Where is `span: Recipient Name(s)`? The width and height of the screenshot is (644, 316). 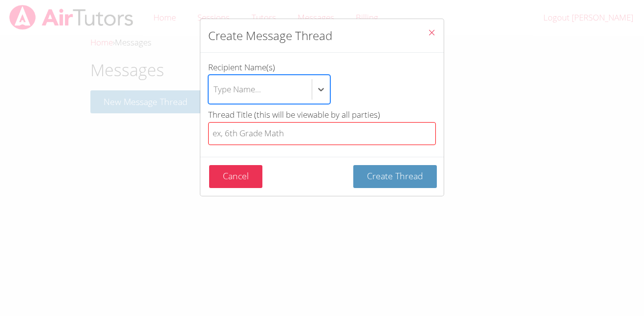
span: Recipient Name(s) is located at coordinates (241, 67).